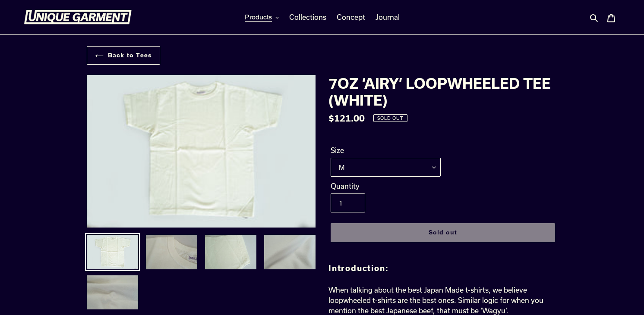 Image resolution: width=644 pixels, height=315 pixels. What do you see at coordinates (351, 17) in the screenshot?
I see `span: Concept` at bounding box center [351, 17].